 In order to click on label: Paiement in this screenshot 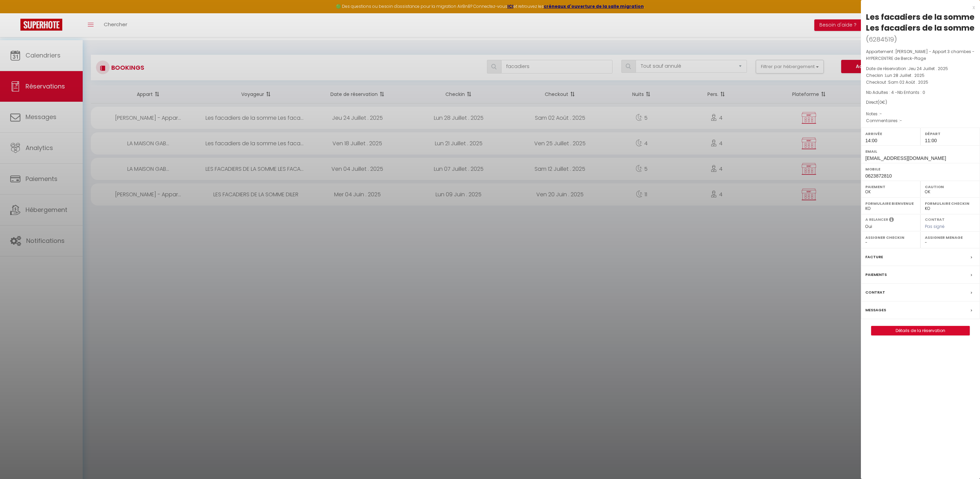, I will do `click(890, 187)`.